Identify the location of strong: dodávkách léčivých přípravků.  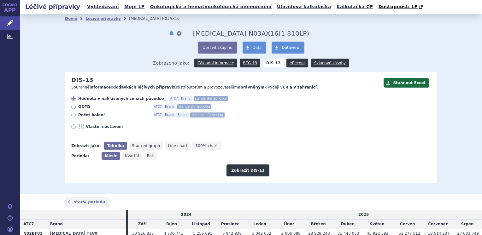
(145, 87).